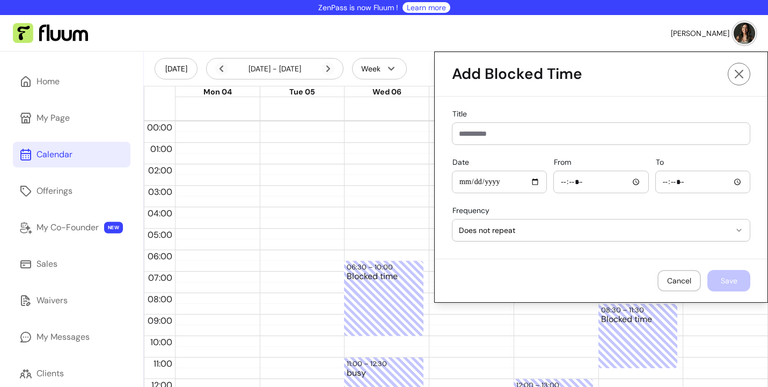  Describe the element at coordinates (384, 363) in the screenshot. I see `div: 11:00 – 12:30` at that location.